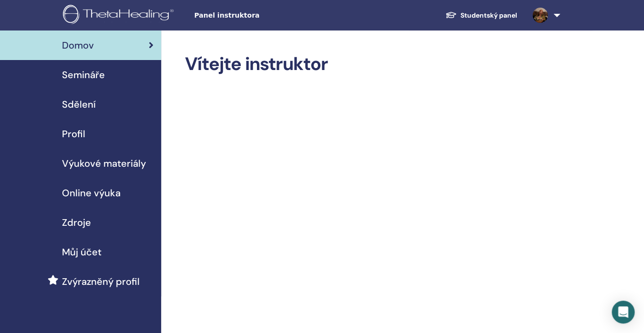  What do you see at coordinates (101, 282) in the screenshot?
I see `span: Zvýrazněný profil` at bounding box center [101, 282].